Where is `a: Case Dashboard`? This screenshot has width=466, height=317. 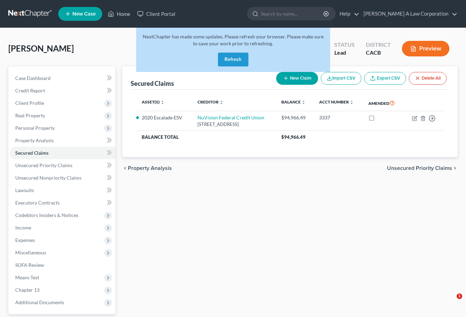
a: Case Dashboard is located at coordinates (62, 78).